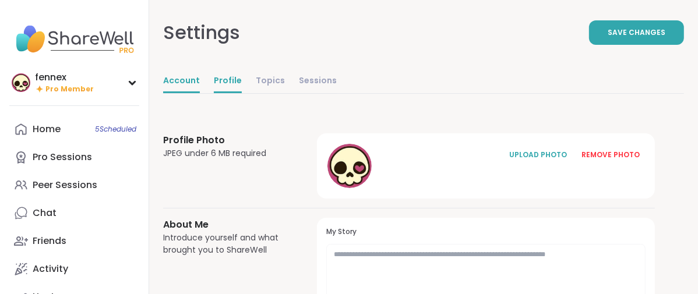  Describe the element at coordinates (74, 241) in the screenshot. I see `a: Friends` at that location.